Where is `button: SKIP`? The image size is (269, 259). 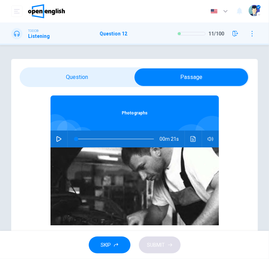
button: SKIP is located at coordinates (109, 245).